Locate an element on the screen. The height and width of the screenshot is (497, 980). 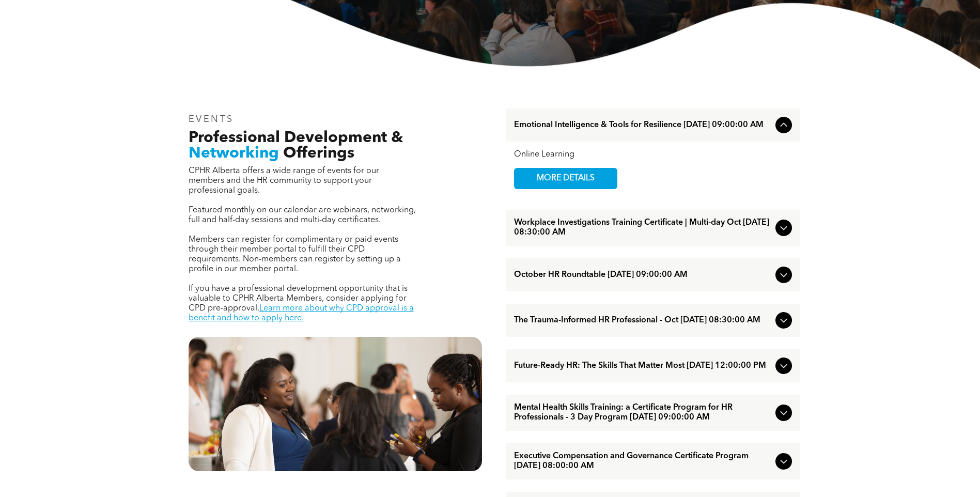
span: Offerings is located at coordinates (319, 153).